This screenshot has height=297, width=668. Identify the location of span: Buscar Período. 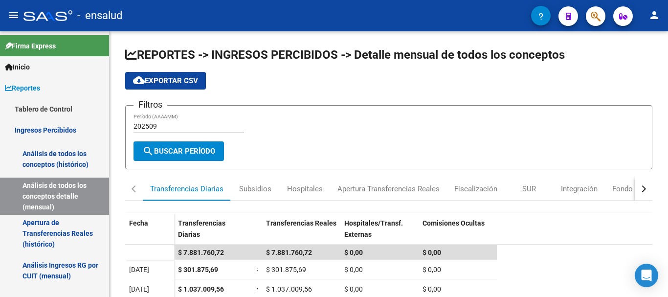
(178, 151).